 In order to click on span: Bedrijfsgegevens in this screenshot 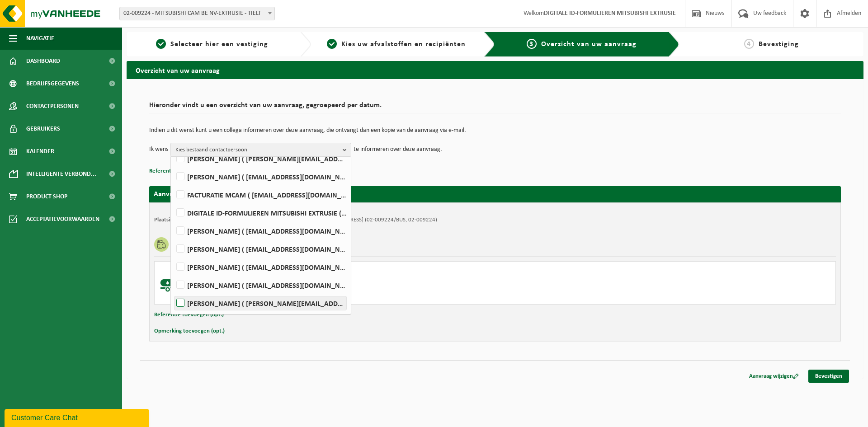, I will do `click(53, 84)`.